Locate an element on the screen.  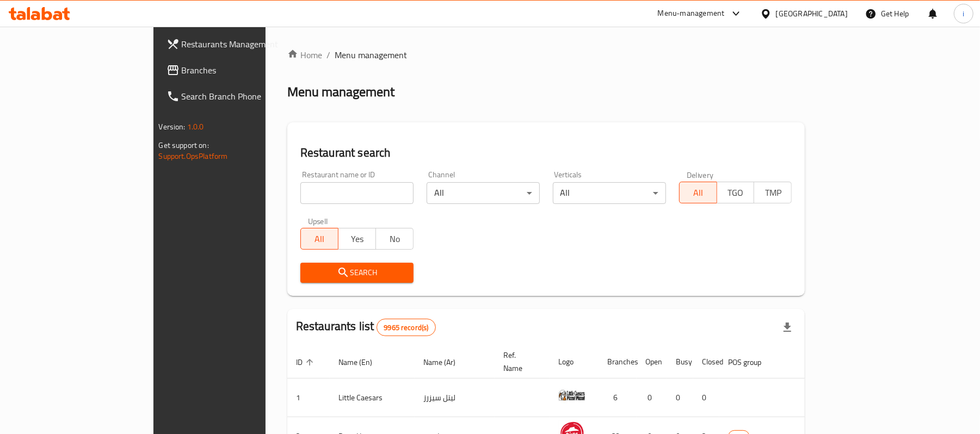
a: Branches is located at coordinates (237, 71).